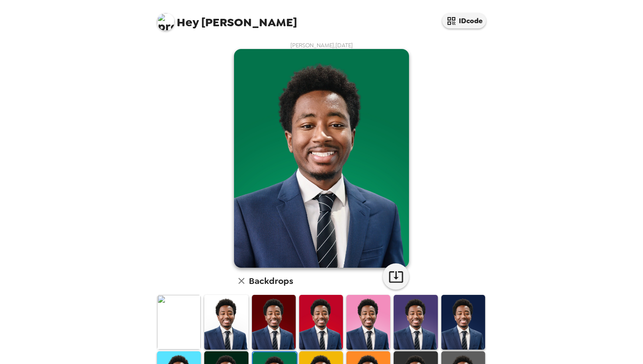 This screenshot has width=643, height=364. Describe the element at coordinates (188, 22) in the screenshot. I see `span: Hey` at that location.